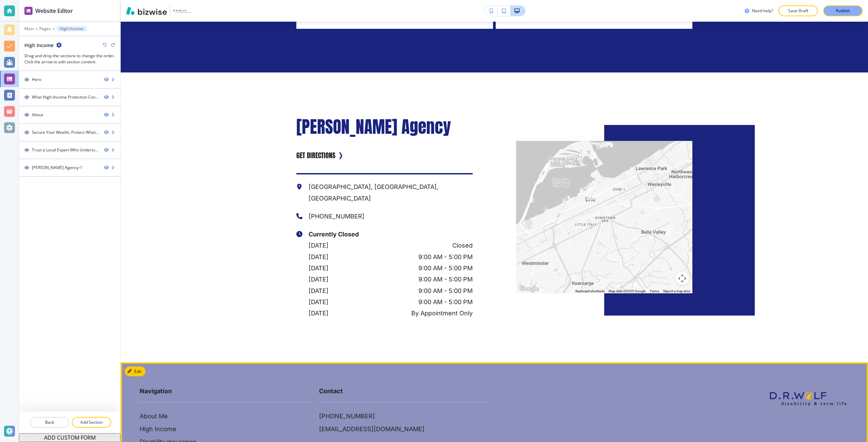  Describe the element at coordinates (65, 150) in the screenshot. I see `div: Trust a Local Expert Who Understands` at that location.